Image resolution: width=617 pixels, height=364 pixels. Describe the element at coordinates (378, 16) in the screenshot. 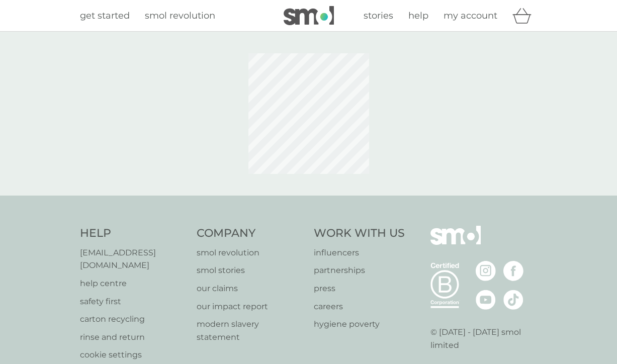

I see `a: stories` at that location.